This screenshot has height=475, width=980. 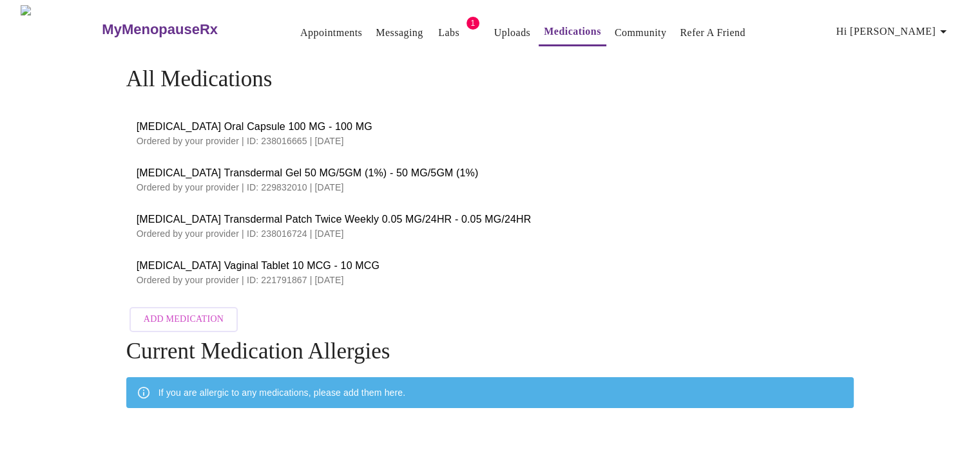 What do you see at coordinates (331, 33) in the screenshot?
I see `button: Appointments` at bounding box center [331, 33].